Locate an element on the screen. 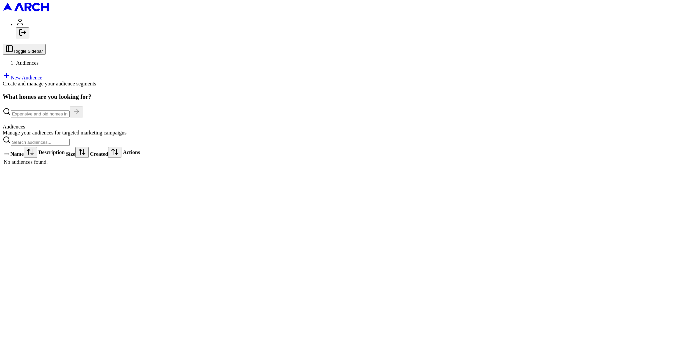 This screenshot has width=683, height=349. span: Toggle Sidebar is located at coordinates (28, 51).